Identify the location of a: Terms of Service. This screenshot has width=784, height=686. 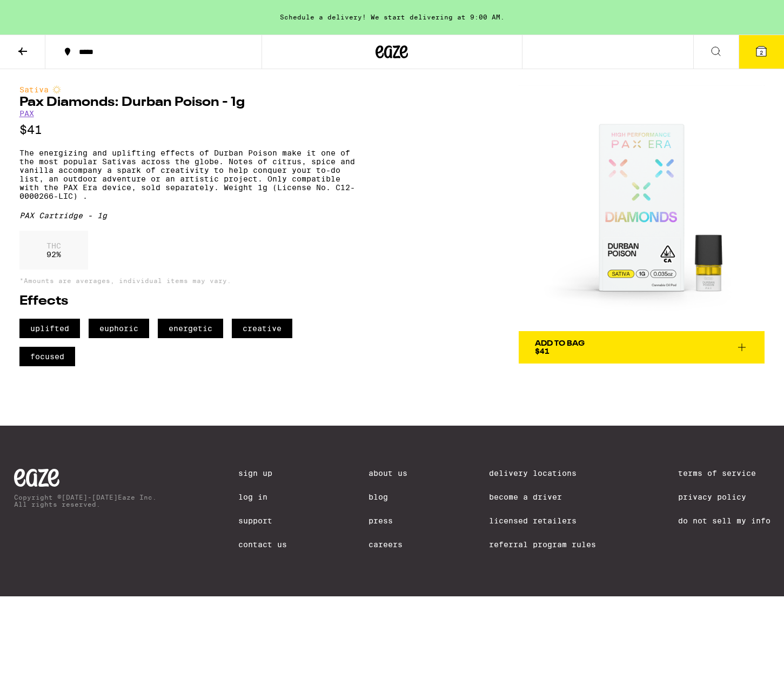
(724, 473).